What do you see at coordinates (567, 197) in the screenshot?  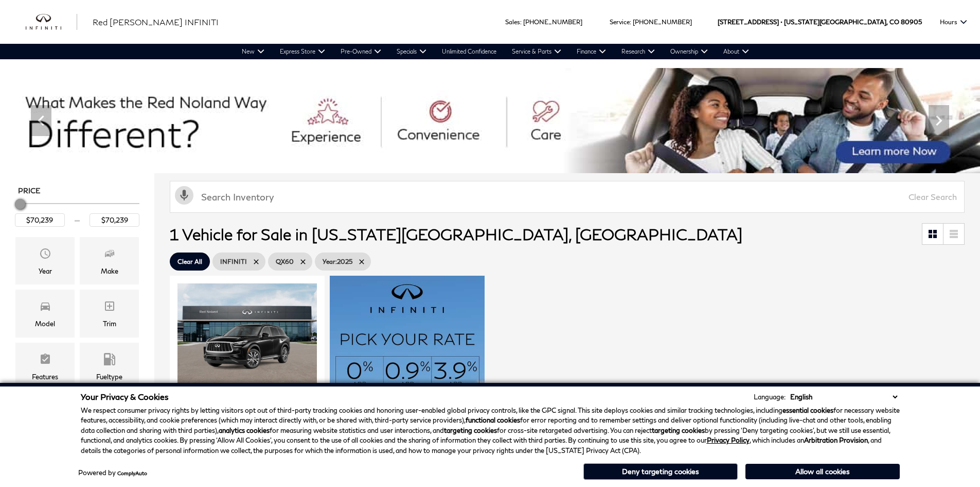 I see `input: Search Inventory` at bounding box center [567, 197].